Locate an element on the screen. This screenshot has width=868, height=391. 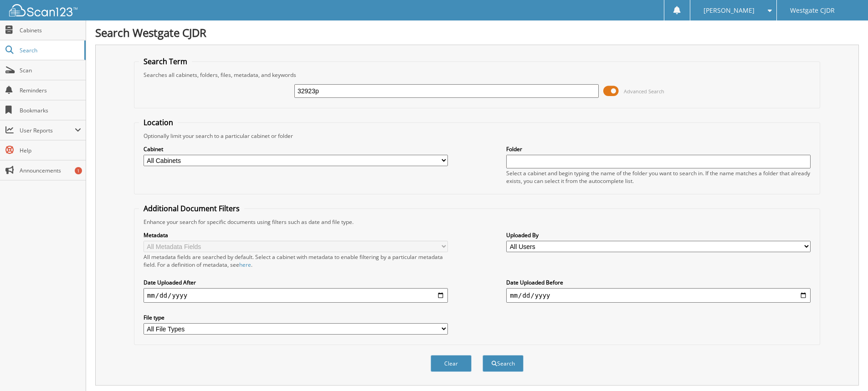
label: Date Uploaded Before is located at coordinates (658, 282).